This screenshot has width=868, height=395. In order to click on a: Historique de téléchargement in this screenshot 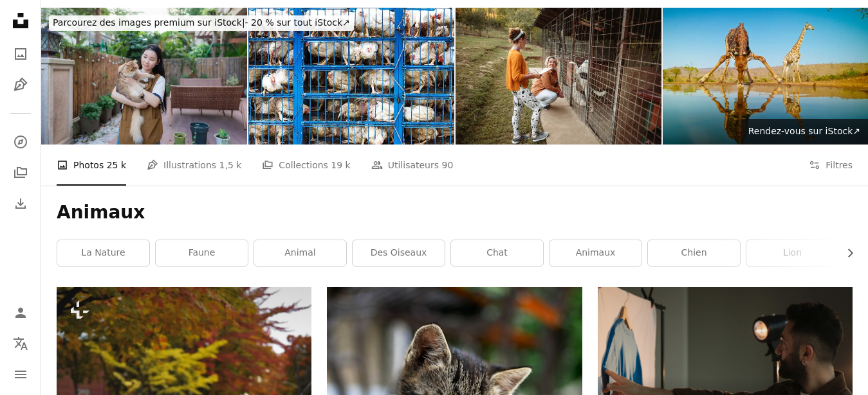, I will do `click(21, 204)`.